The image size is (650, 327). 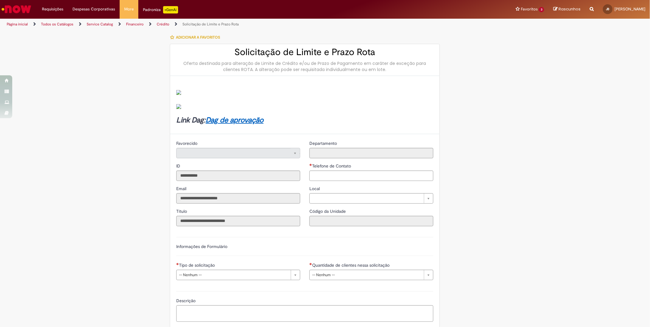 What do you see at coordinates (371, 198) in the screenshot?
I see `a: Limpar campo Local` at bounding box center [371, 198].